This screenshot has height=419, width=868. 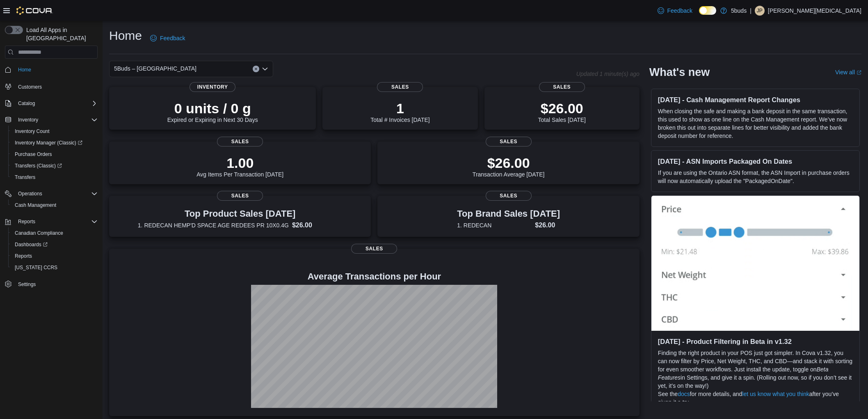 I want to click on span: Dashboards, so click(x=55, y=245).